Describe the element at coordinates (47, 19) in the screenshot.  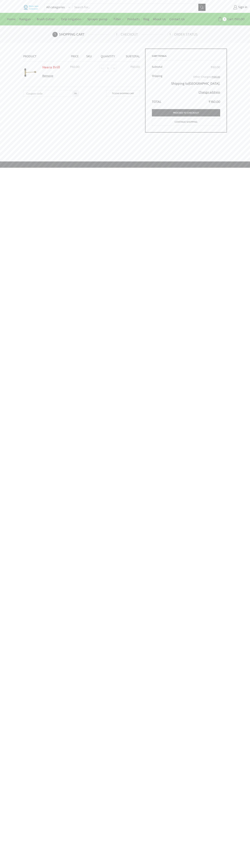
I see `a: Brush Cutter` at that location.